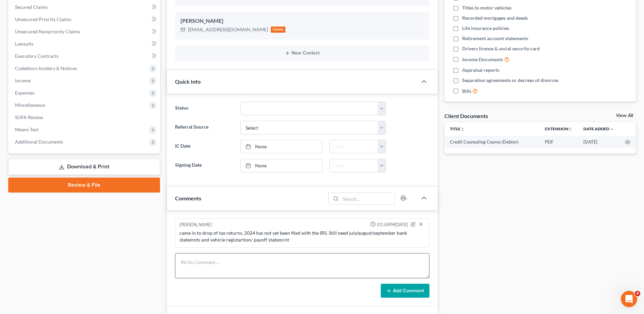 This screenshot has width=644, height=314. What do you see at coordinates (491, 142) in the screenshot?
I see `td: Credit Counseling Course (Debtor)` at bounding box center [491, 142].